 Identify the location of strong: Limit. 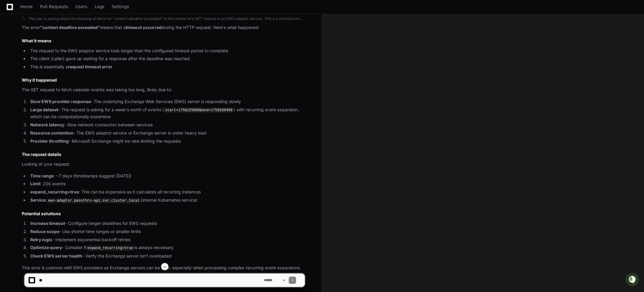
(35, 183).